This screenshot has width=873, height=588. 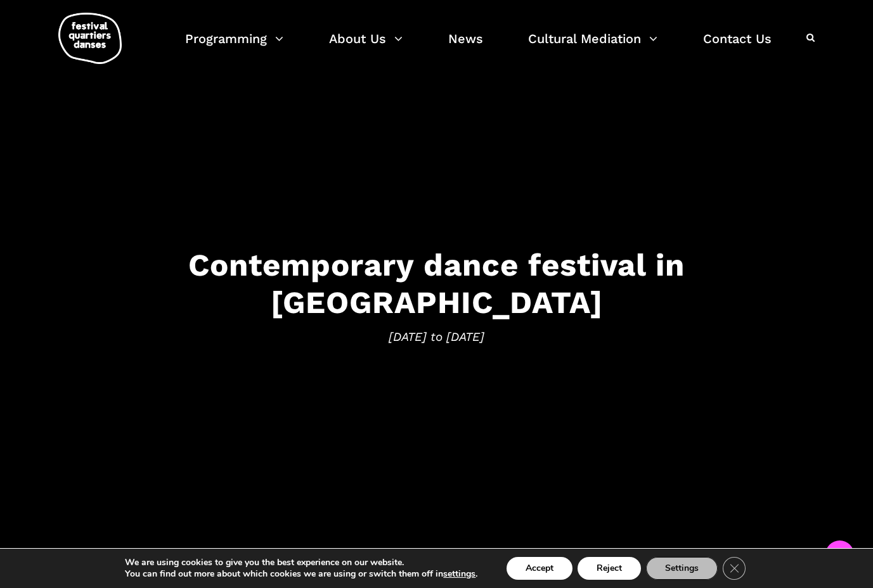 What do you see at coordinates (737, 46) in the screenshot?
I see `a: Contact Us` at bounding box center [737, 46].